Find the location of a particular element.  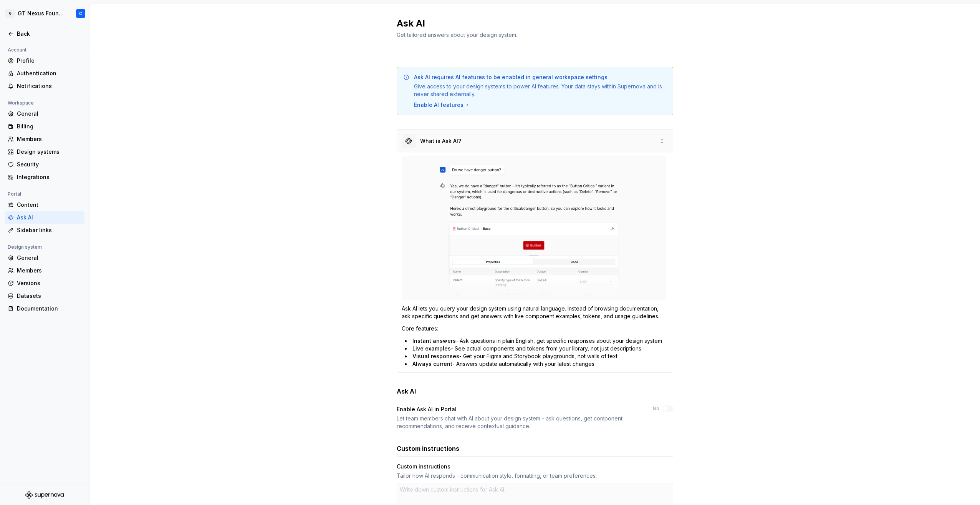

p: Core features: is located at coordinates (535, 329).